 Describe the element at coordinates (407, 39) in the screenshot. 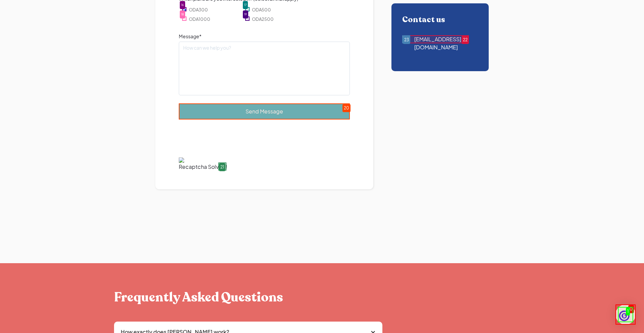

I see `img: Contact using email` at that location.